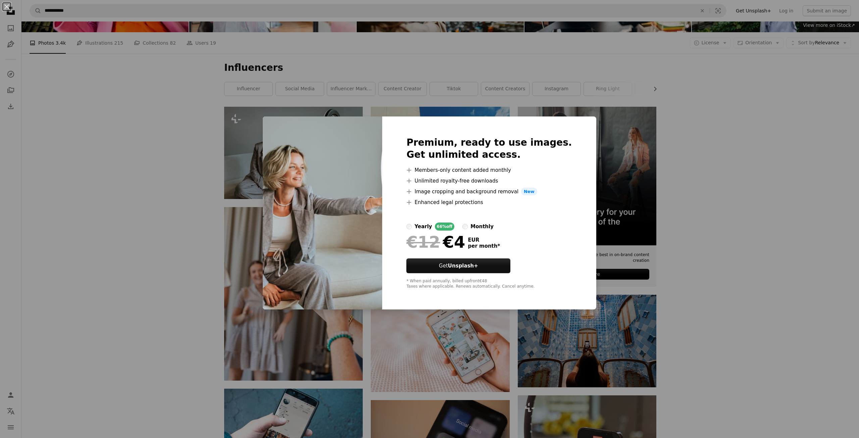  Describe the element at coordinates (489, 192) in the screenshot. I see `li: Image cropping and background removal` at that location.